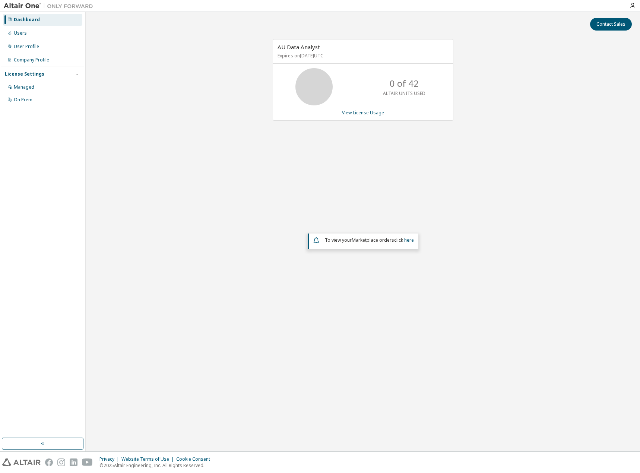 This screenshot has width=640, height=473. What do you see at coordinates (195, 459) in the screenshot?
I see `div: Cookie Consent` at bounding box center [195, 459].